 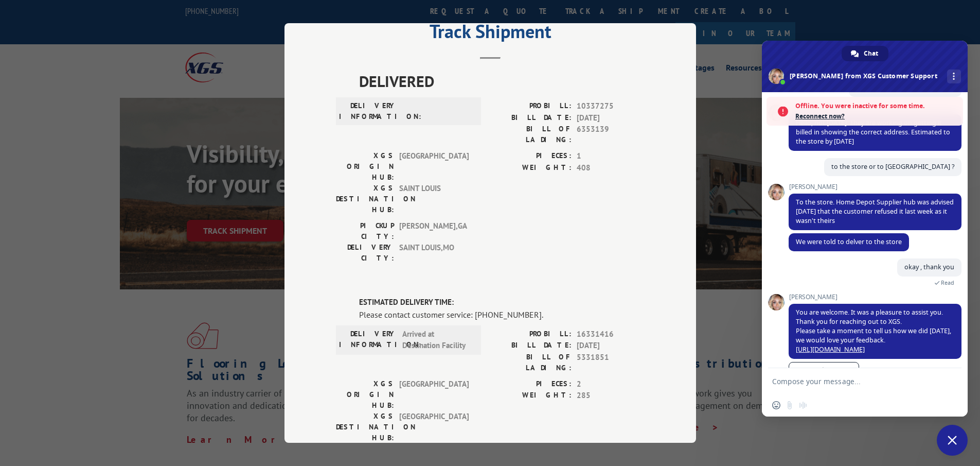 What do you see at coordinates (776, 405) in the screenshot?
I see `span: Insert an emoji` at bounding box center [776, 405].